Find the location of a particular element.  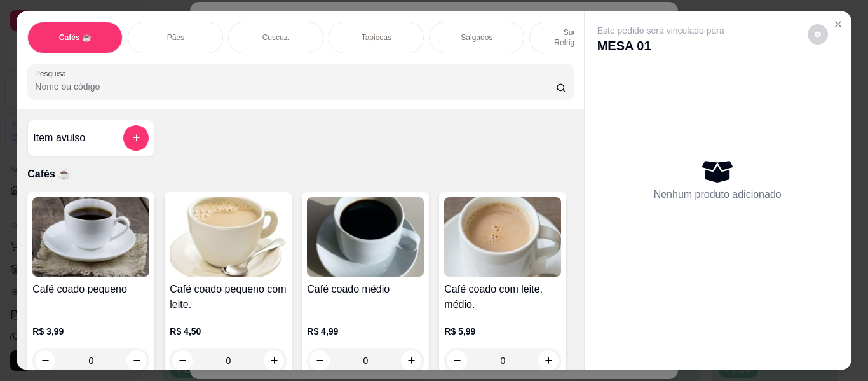

input: Pesquisa is located at coordinates (295, 86).